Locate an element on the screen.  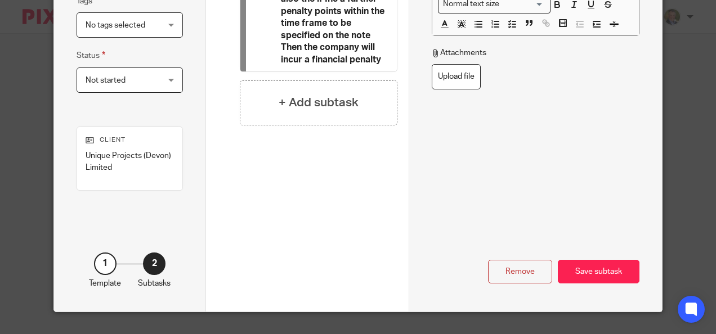
p: Attachments is located at coordinates (459, 53).